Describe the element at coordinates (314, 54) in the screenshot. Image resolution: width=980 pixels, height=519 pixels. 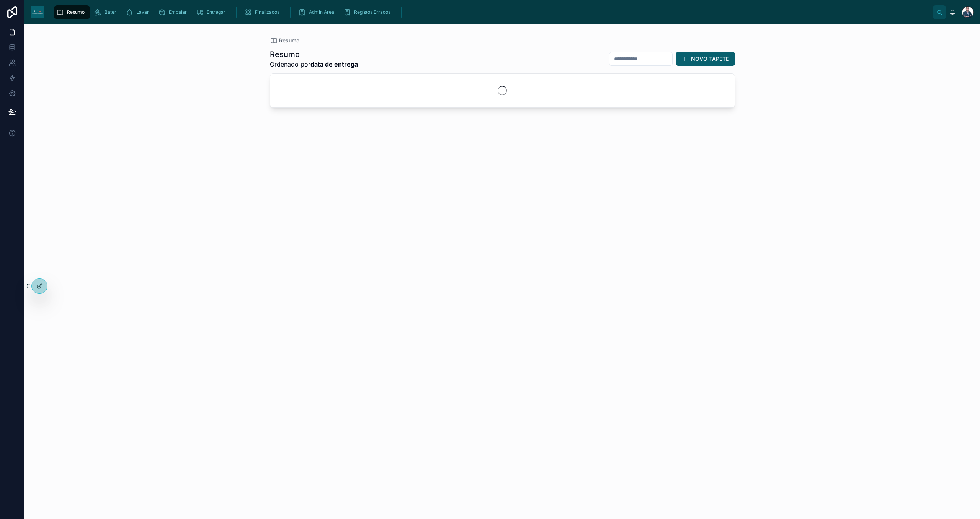
I see `h1: Resumo` at that location.